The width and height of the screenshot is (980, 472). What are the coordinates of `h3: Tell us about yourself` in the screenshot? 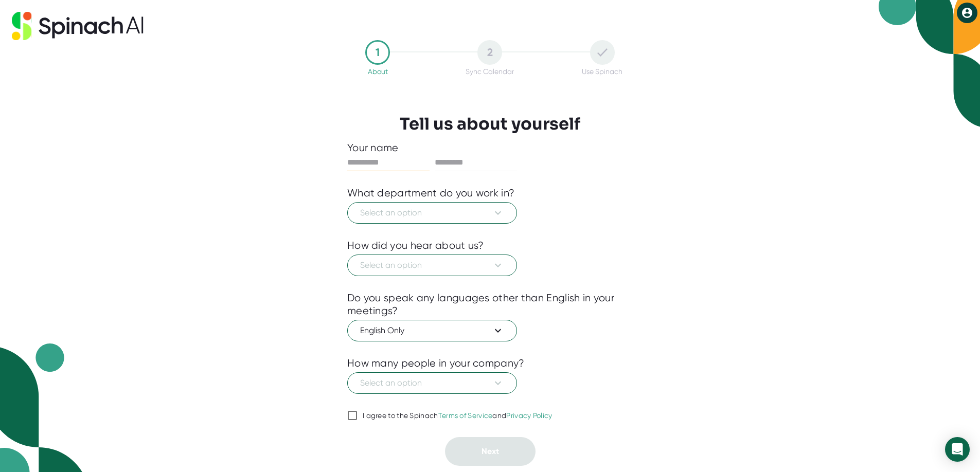 It's located at (490, 124).